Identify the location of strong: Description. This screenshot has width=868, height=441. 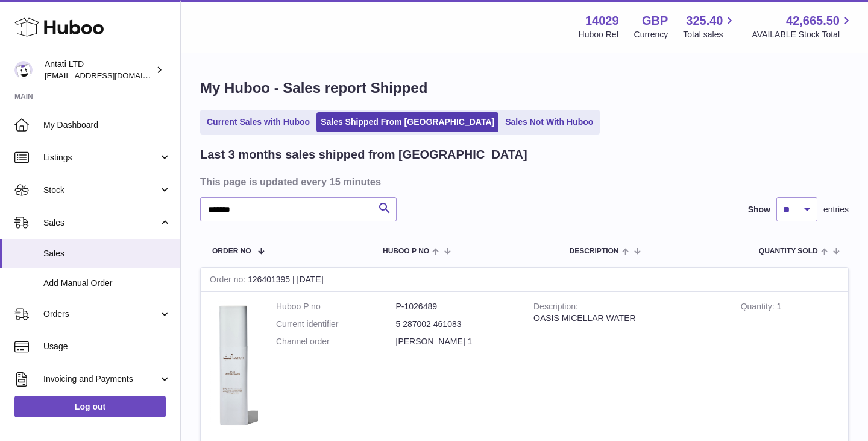
(555, 308).